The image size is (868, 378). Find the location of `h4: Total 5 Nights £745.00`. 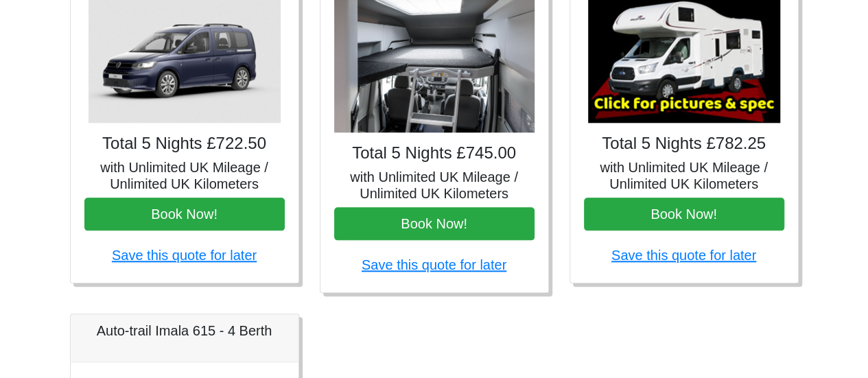

h4: Total 5 Nights £745.00 is located at coordinates (434, 153).